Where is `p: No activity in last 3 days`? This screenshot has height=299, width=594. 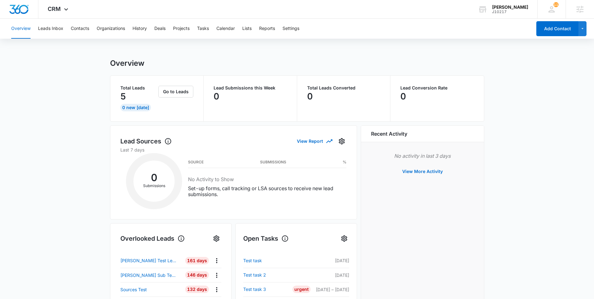
p: No activity in last 3 days is located at coordinates (423, 156).